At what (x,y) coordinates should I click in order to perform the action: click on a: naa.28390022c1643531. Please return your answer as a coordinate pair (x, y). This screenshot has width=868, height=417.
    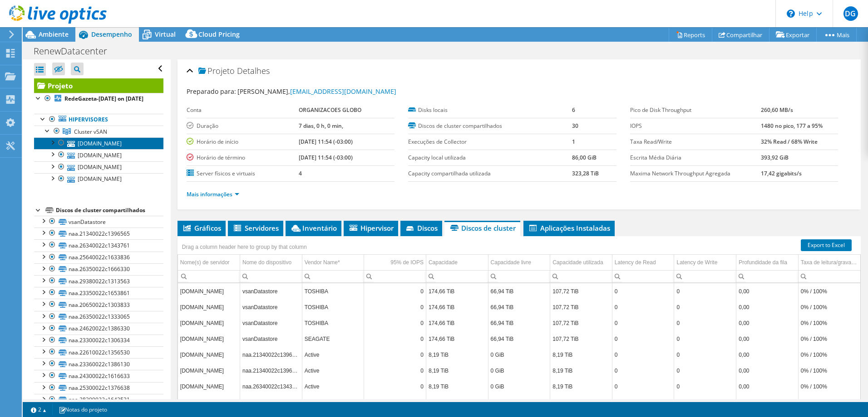
    Looking at the image, I should click on (98, 400).